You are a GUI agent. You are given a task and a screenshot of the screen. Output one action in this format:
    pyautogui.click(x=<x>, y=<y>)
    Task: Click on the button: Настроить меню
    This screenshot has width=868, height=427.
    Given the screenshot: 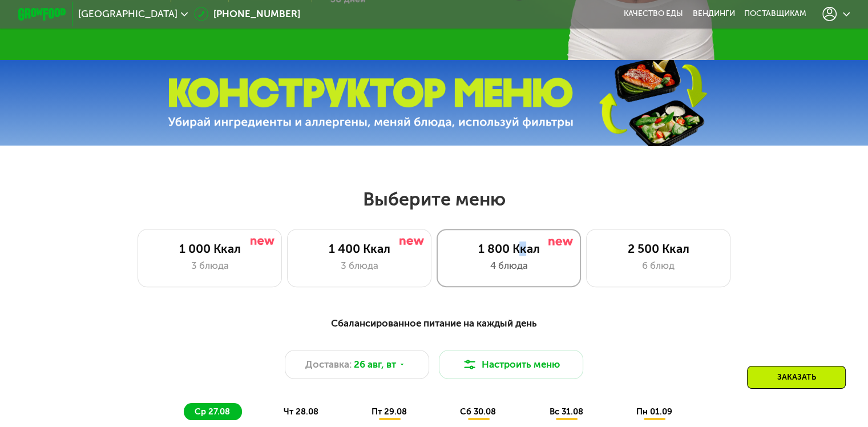 What is the action you would take?
    pyautogui.click(x=511, y=364)
    